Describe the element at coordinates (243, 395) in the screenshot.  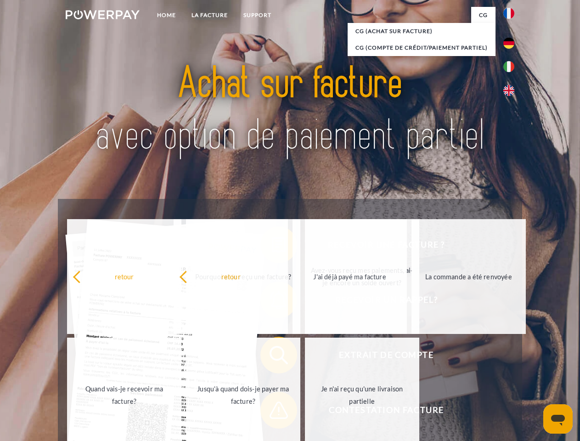
I see `div: Jusqu'à quand dois-je payer ma facture?` at that location.